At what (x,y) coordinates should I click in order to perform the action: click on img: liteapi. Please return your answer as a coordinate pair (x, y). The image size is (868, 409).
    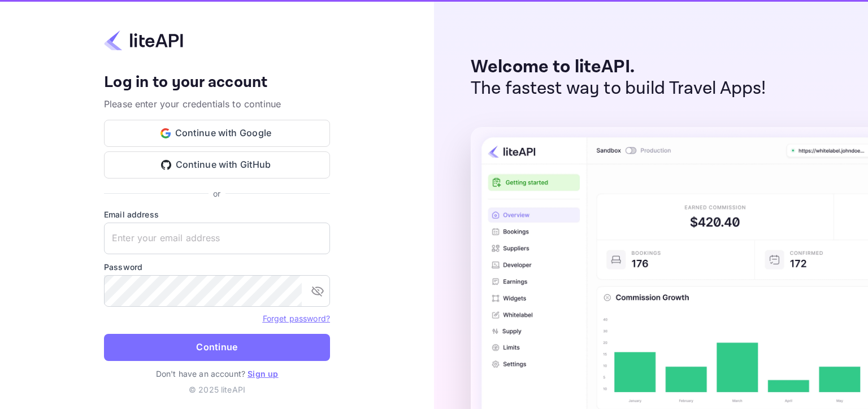
    Looking at the image, I should click on (143, 40).